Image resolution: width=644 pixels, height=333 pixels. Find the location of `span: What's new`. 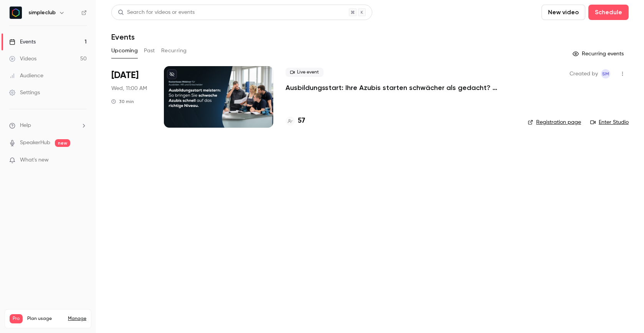

span: What's new is located at coordinates (34, 160).